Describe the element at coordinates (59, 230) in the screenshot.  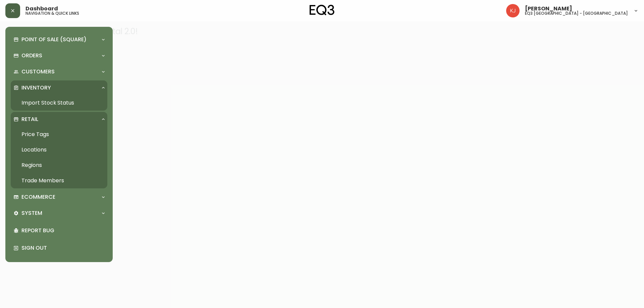
I see `div: Report Bug` at that location.